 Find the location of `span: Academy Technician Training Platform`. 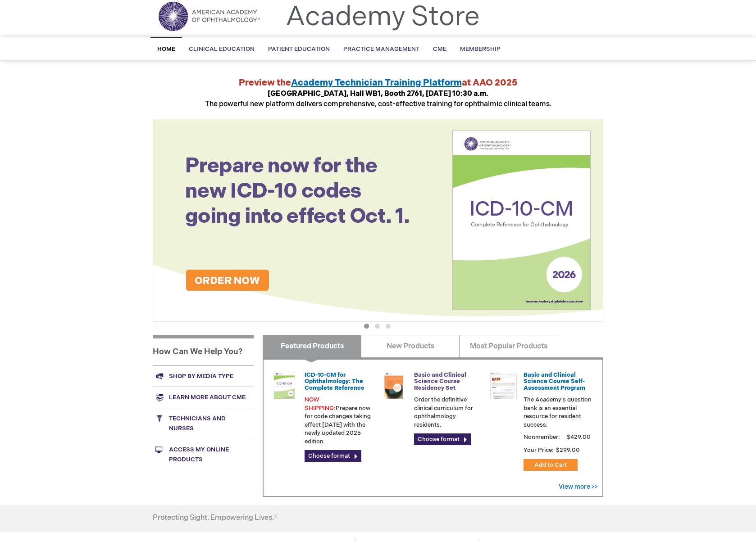

span: Academy Technician Training Platform is located at coordinates (376, 83).